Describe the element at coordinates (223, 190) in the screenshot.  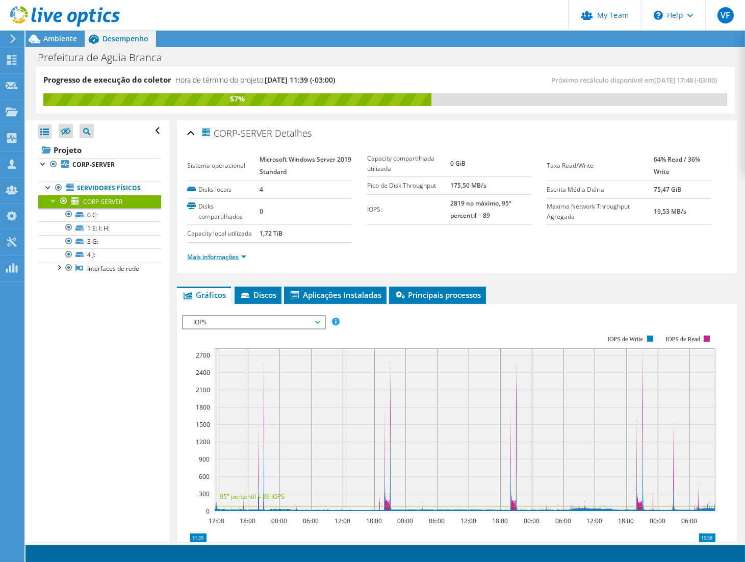
I see `label: Disks locais` at that location.